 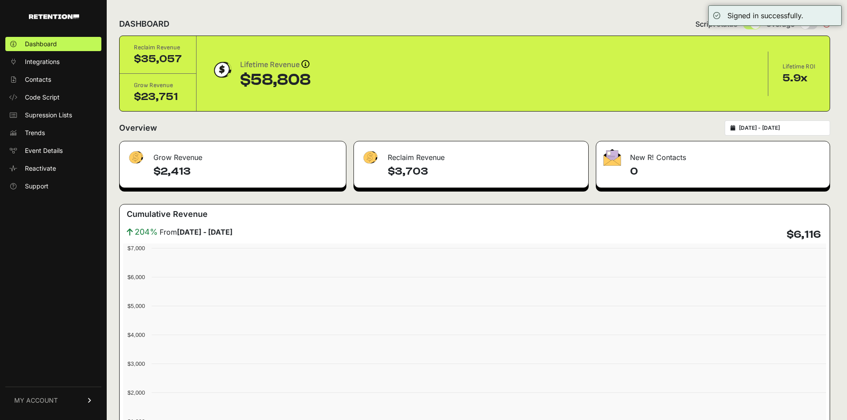 I want to click on div: $35,057, so click(x=158, y=59).